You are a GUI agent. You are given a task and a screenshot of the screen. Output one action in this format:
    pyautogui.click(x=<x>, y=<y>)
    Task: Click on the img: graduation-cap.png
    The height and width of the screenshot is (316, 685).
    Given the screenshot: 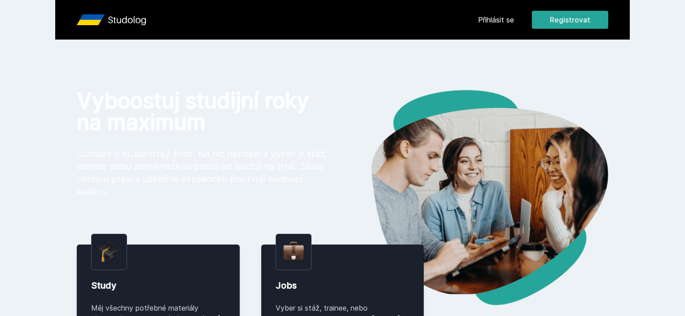 What is the action you would take?
    pyautogui.click(x=109, y=251)
    